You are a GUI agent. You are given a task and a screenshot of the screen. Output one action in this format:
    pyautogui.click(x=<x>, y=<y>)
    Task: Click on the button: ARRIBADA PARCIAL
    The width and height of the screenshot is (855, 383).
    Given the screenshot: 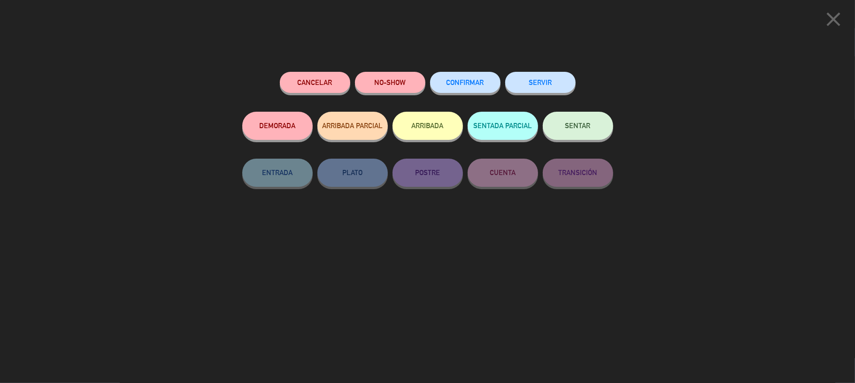 What is the action you would take?
    pyautogui.click(x=353, y=126)
    